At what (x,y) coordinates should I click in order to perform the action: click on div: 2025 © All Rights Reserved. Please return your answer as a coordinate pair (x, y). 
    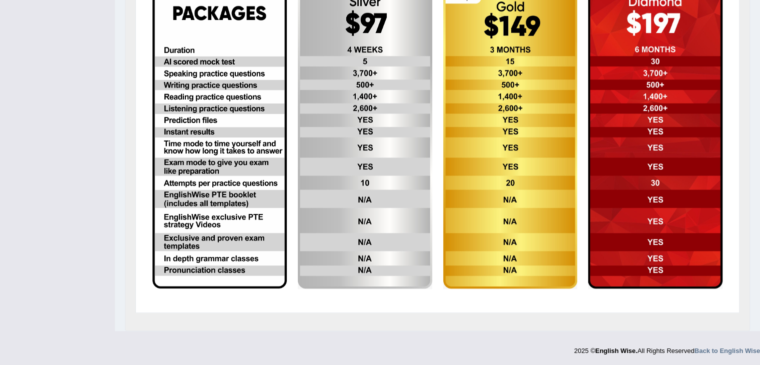
    Looking at the image, I should click on (667, 348).